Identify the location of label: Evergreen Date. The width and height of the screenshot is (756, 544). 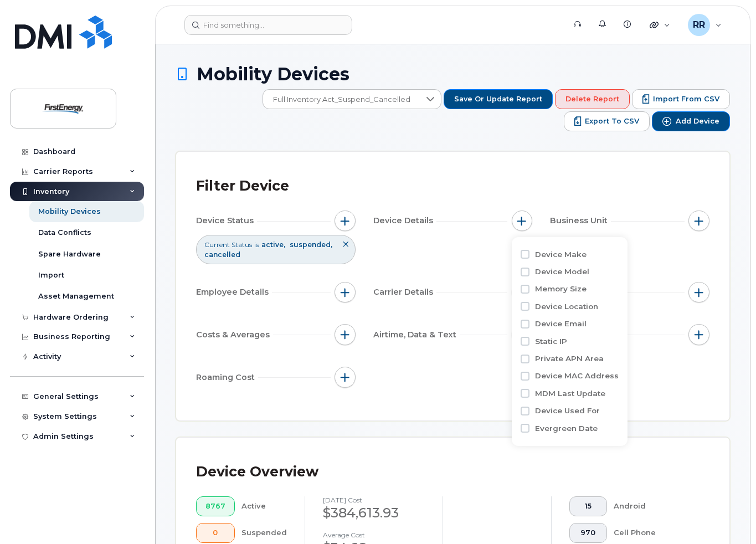
(566, 428).